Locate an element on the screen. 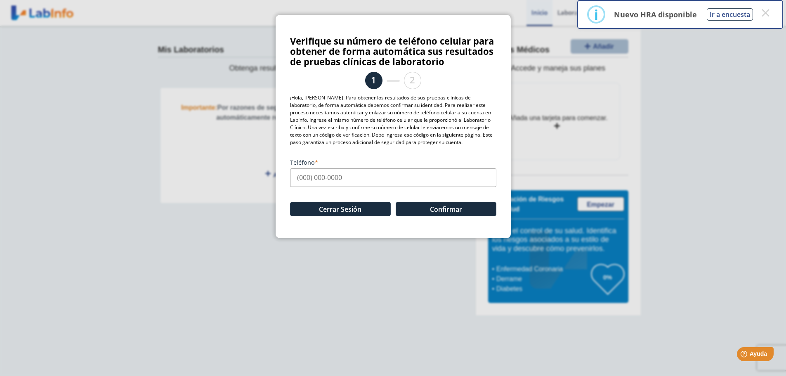 The image size is (786, 376). p: Nuevo HRA disponible is located at coordinates (655, 14).